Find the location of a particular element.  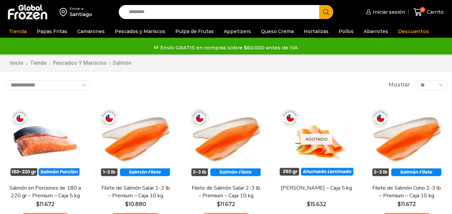

a: Salmón en Porciones de 180 a 220 gr – Premium – Caja 5 kg is located at coordinates (45, 192).